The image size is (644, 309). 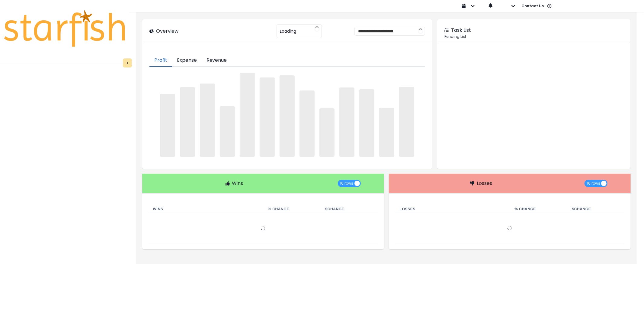 I want to click on th: Losses, so click(x=452, y=209).